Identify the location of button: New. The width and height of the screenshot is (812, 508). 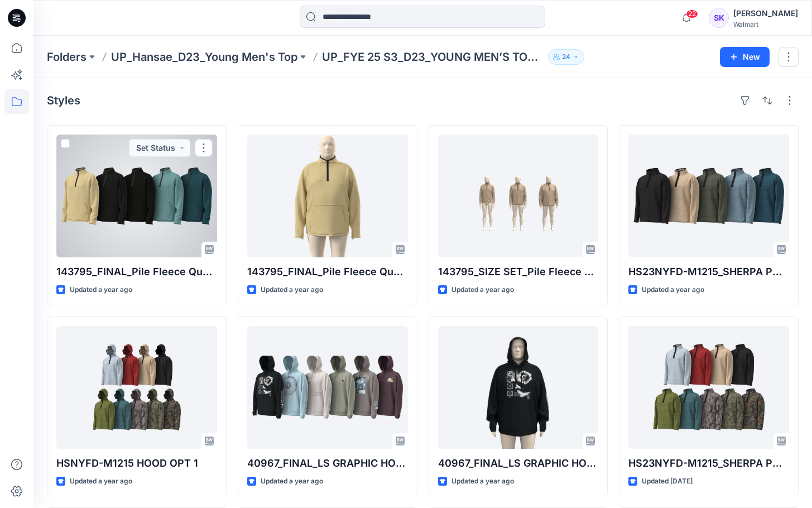
(744, 57).